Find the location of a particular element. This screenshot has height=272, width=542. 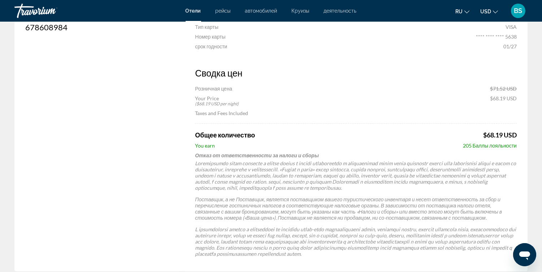

span: Your Price is located at coordinates (207, 98).